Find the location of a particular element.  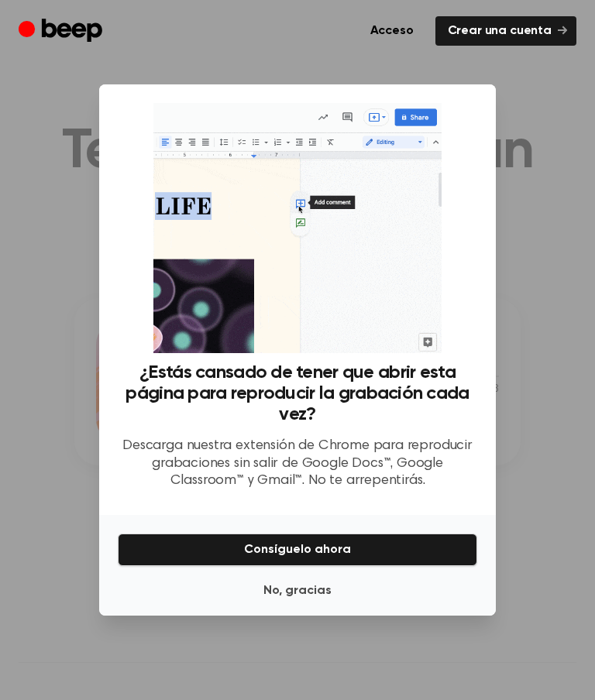

a: Bip is located at coordinates (62, 31).